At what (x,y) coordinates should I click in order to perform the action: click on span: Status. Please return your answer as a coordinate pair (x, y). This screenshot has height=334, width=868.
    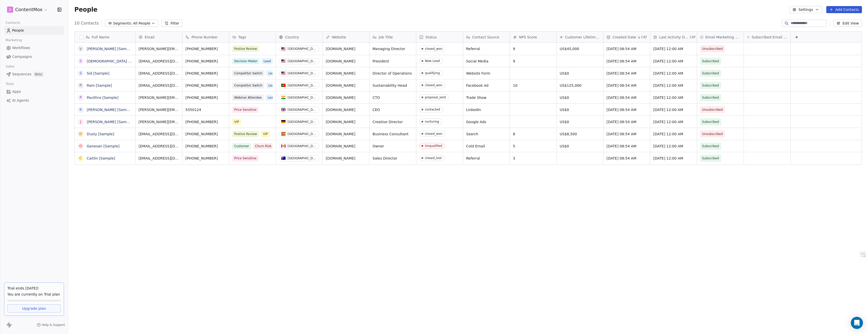
    Looking at the image, I should click on (431, 37).